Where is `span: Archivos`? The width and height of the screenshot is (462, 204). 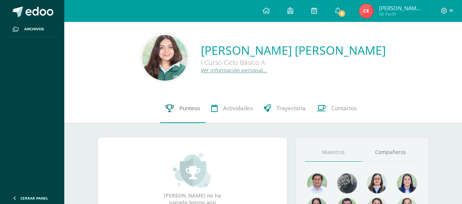
span: Archivos is located at coordinates (34, 29).